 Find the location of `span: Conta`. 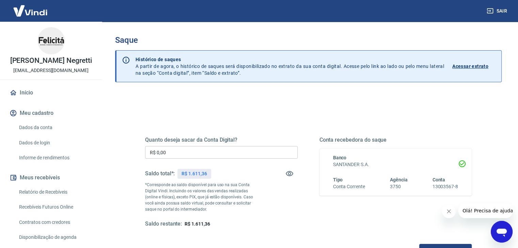

span: Conta is located at coordinates (438, 180).